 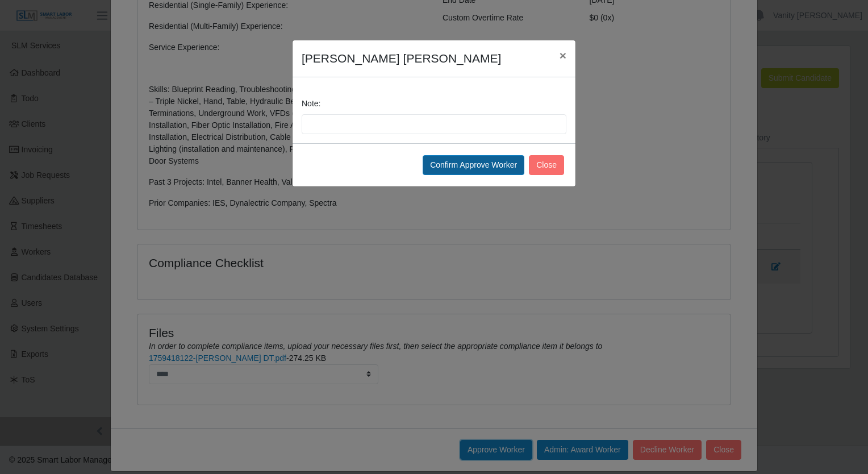 I want to click on label: Note:, so click(x=311, y=103).